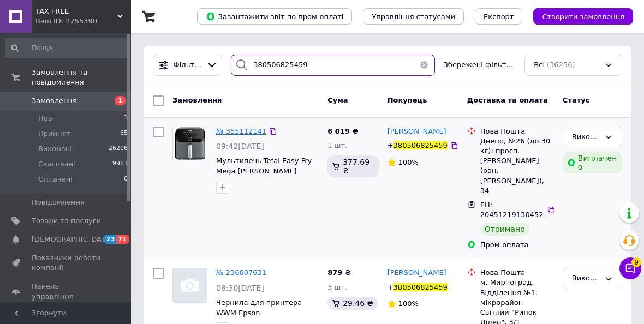 The image size is (644, 324). I want to click on button: Чат з покупцем9, so click(630, 268).